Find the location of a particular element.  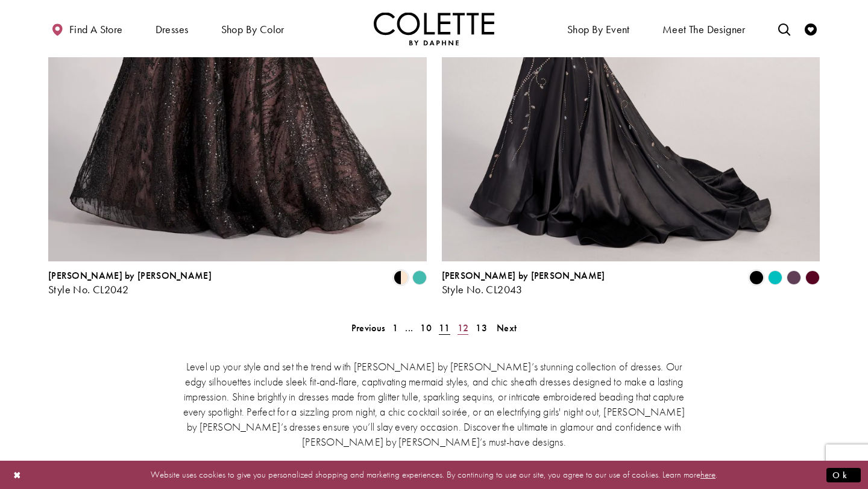

i: Black is located at coordinates (756, 277).